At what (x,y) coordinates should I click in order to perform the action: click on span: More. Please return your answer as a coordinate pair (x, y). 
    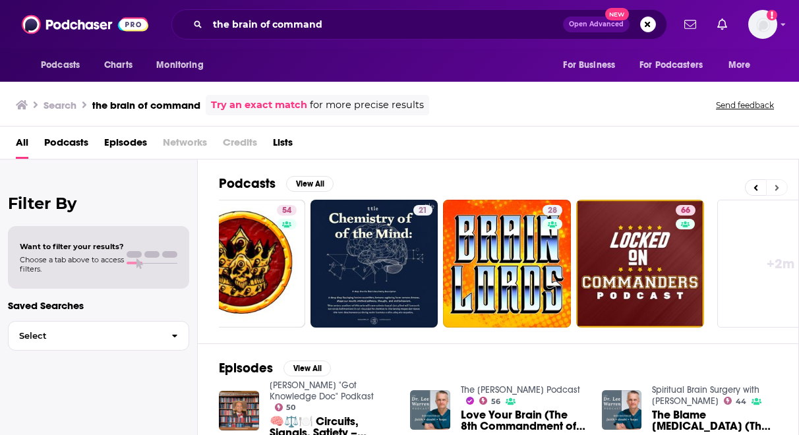
    Looking at the image, I should click on (740, 65).